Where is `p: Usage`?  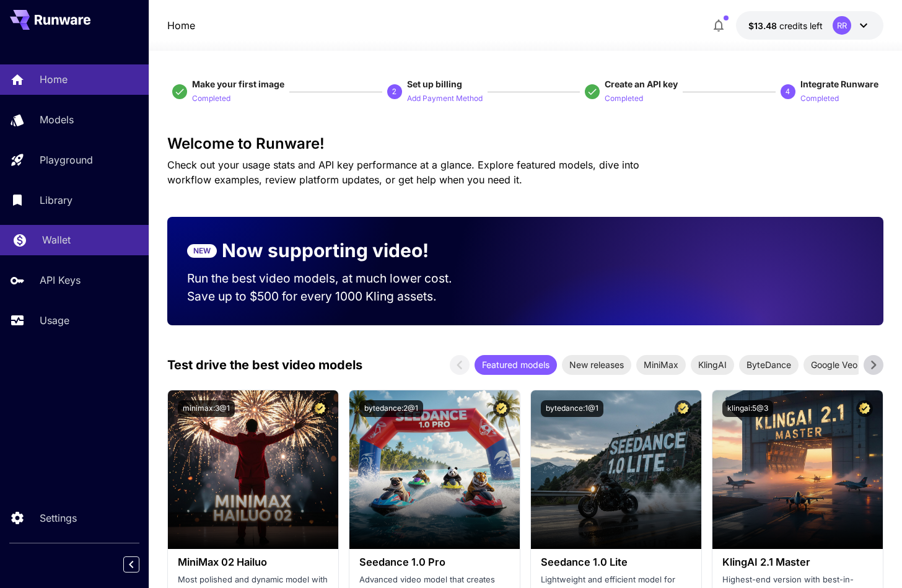
p: Usage is located at coordinates (55, 320).